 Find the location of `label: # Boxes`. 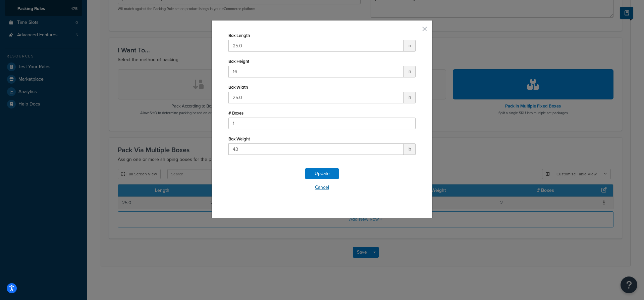

label: # Boxes is located at coordinates (236, 113).